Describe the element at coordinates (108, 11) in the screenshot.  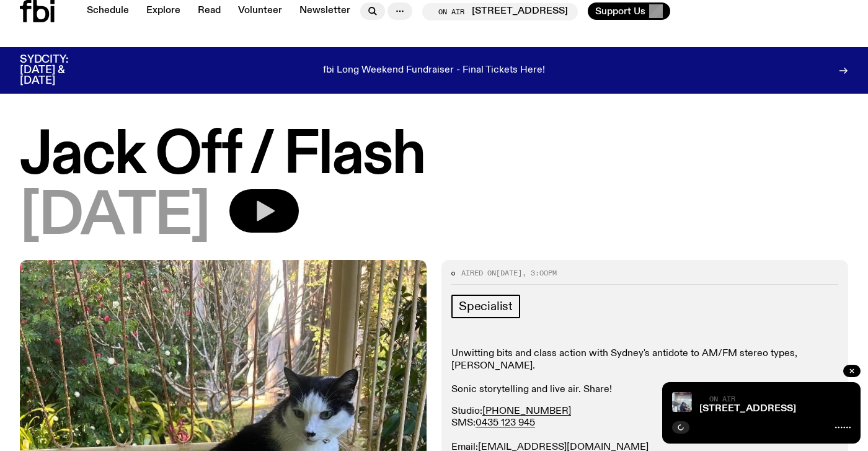
I see `a: Schedule` at that location.